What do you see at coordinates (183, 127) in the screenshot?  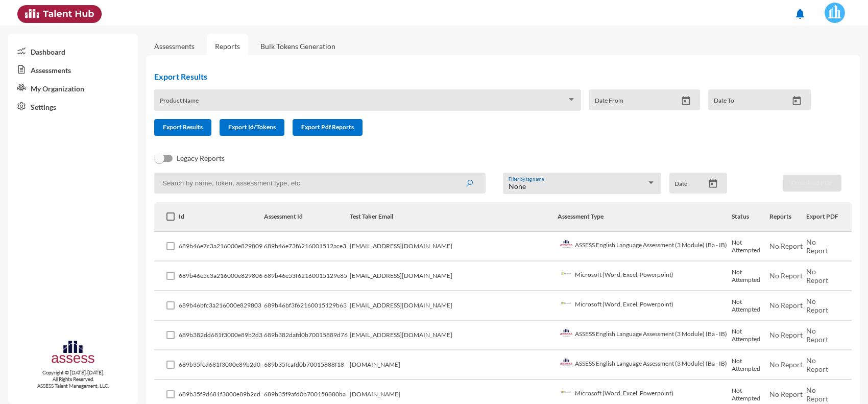 I see `button: Export Results` at bounding box center [183, 127].